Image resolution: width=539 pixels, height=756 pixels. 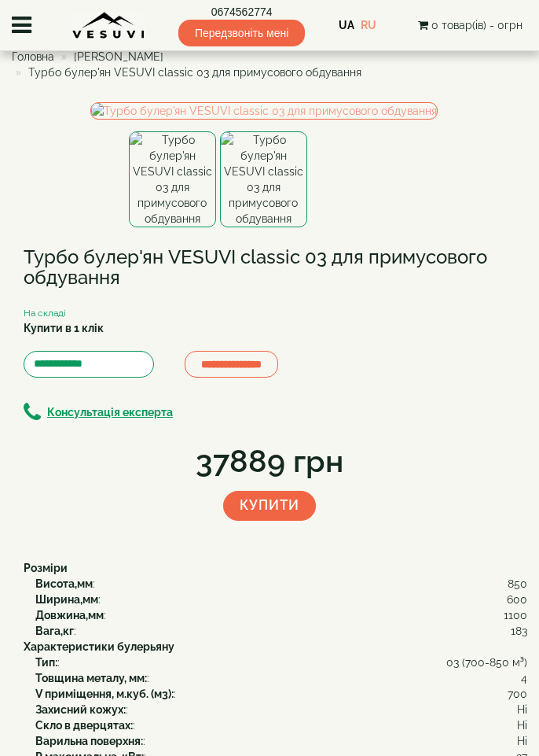 I want to click on b: Ширина,мм, so click(x=67, y=599).